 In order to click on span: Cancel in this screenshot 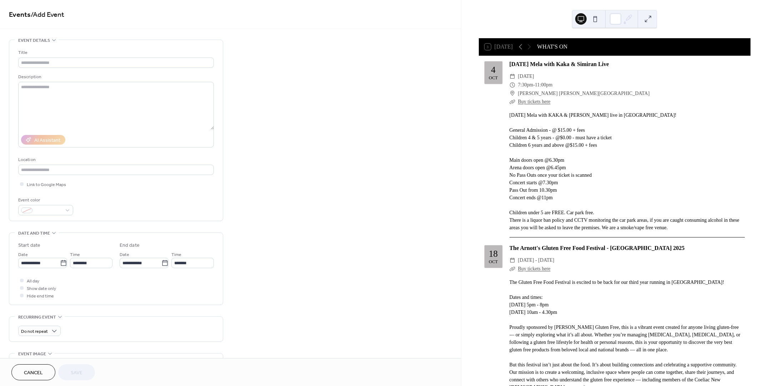, I will do `click(33, 373)`.